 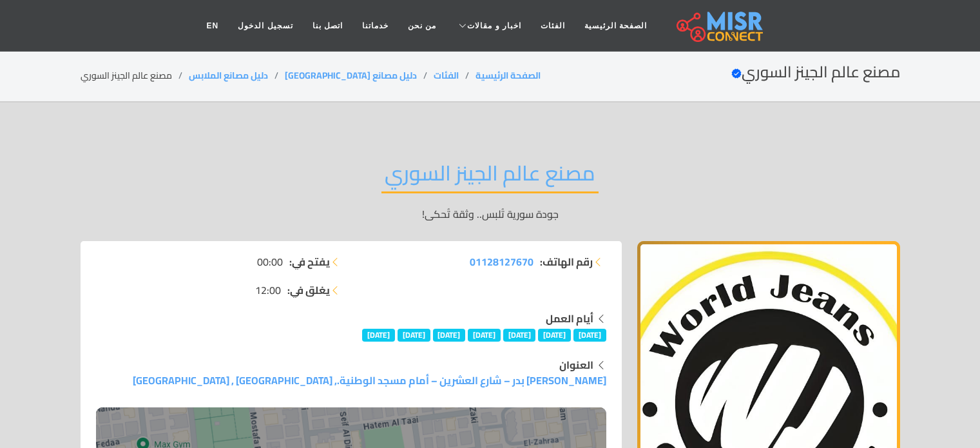 I want to click on img: main.misr_connect, so click(x=720, y=26).